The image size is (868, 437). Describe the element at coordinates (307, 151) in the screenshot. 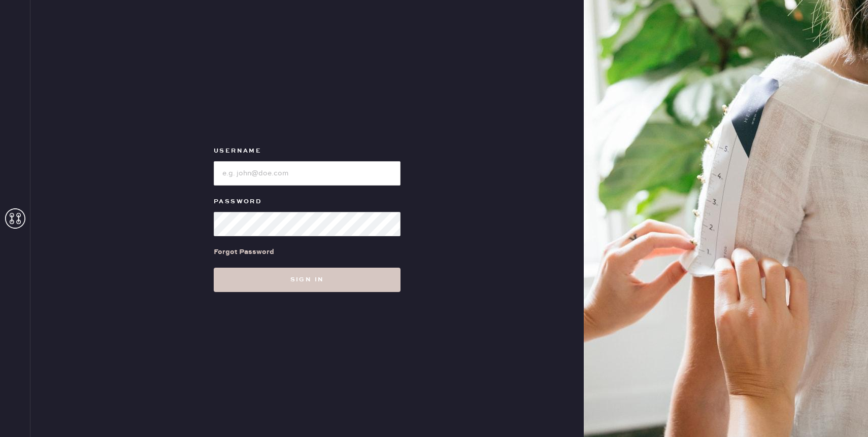

I see `label: Username` at that location.